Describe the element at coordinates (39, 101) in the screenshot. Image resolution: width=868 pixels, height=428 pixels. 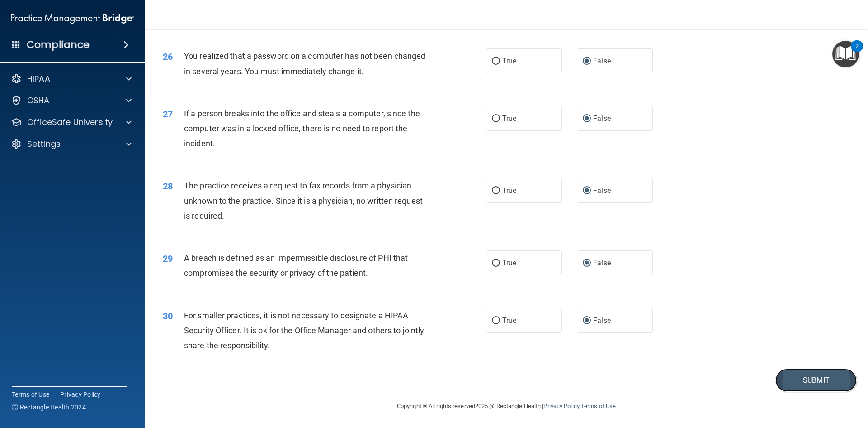
I see `p: OSHA` at that location.